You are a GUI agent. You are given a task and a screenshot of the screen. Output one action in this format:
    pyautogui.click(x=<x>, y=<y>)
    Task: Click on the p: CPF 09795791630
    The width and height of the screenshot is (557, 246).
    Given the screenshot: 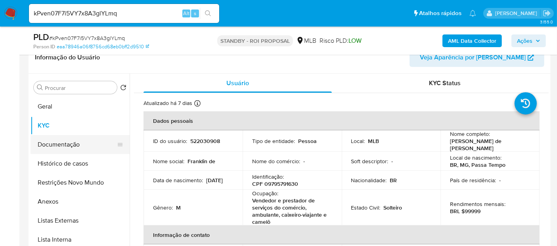 What is the action you would take?
    pyautogui.click(x=275, y=184)
    